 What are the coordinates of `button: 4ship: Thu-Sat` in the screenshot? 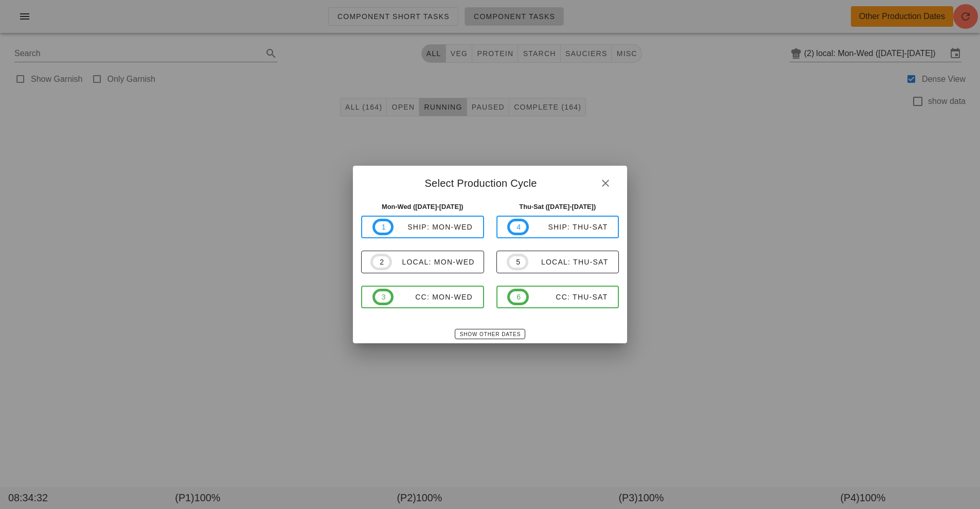 It's located at (557, 227).